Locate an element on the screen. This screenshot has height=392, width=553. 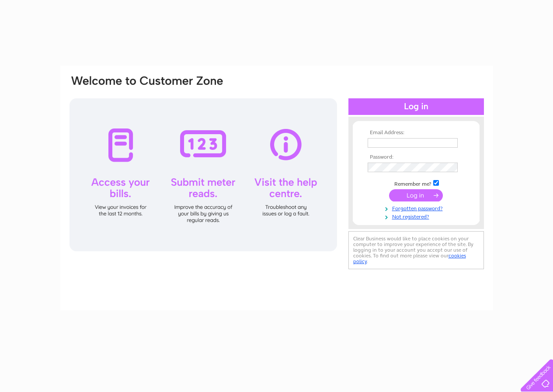
a: Not registered? is located at coordinates (417, 216).